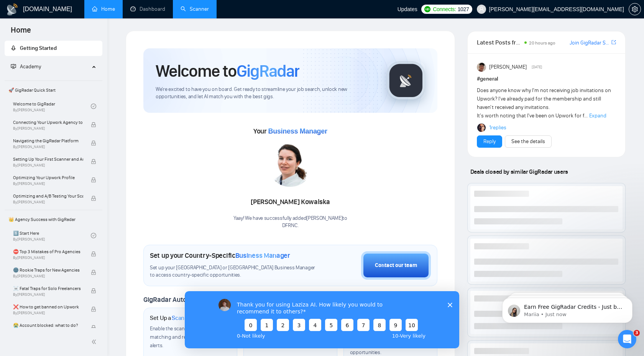 The height and width of the screenshot is (356, 644). What do you see at coordinates (614, 42) in the screenshot?
I see `span: export` at bounding box center [614, 42].